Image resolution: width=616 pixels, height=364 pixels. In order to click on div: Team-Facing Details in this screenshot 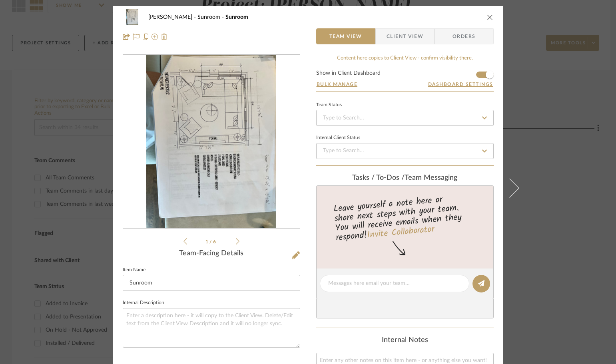, I will do `click(212, 254)`.